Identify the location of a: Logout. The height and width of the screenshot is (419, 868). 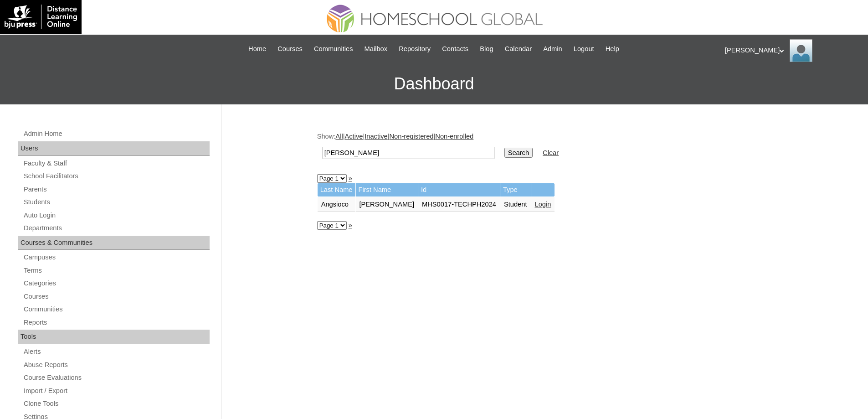
(584, 49).